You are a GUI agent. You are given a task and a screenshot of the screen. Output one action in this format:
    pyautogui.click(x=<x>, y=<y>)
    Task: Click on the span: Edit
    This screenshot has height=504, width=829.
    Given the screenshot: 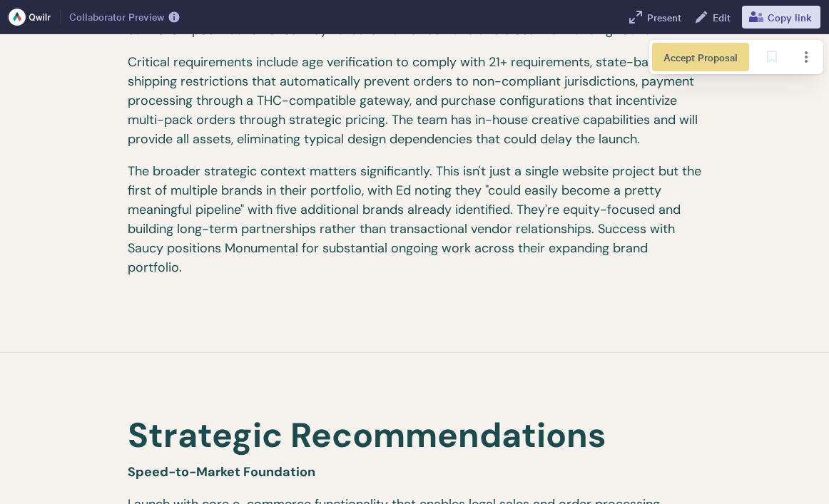 What is the action you would take?
    pyautogui.click(x=720, y=17)
    